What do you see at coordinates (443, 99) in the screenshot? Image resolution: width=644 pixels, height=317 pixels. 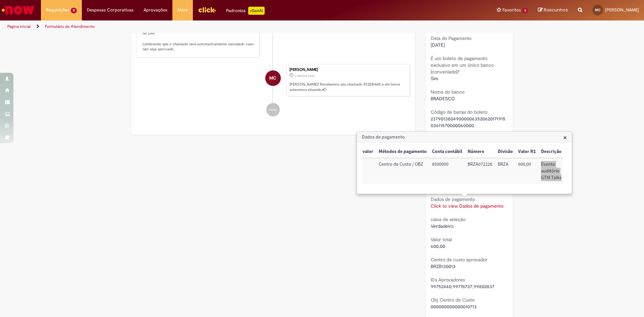 I see `span: BRADESCO` at bounding box center [443, 99].